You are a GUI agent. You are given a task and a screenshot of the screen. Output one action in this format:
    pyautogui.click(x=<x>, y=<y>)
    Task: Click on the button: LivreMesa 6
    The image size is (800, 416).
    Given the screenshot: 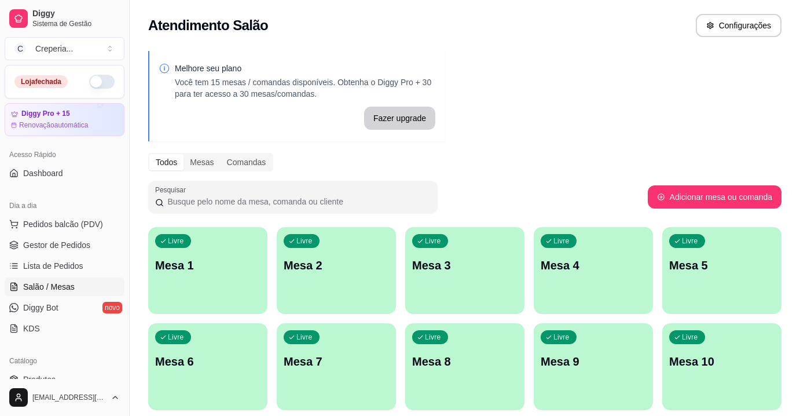 What is the action you would take?
    pyautogui.click(x=208, y=367)
    